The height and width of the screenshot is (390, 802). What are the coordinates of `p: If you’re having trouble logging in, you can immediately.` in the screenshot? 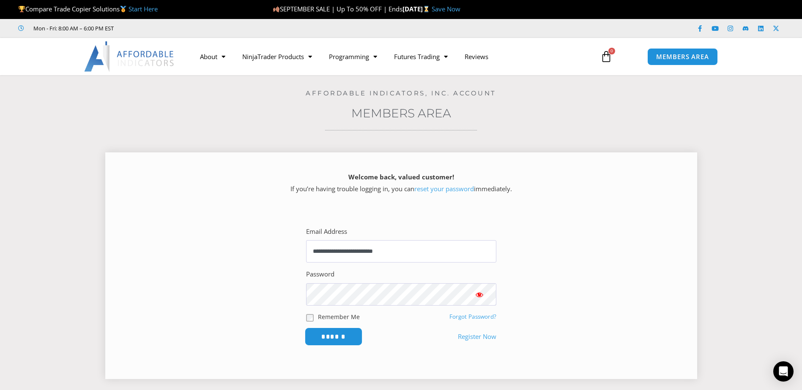 It's located at (401, 183).